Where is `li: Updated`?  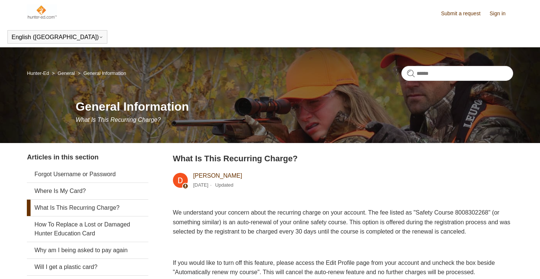
li: Updated is located at coordinates (224, 185).